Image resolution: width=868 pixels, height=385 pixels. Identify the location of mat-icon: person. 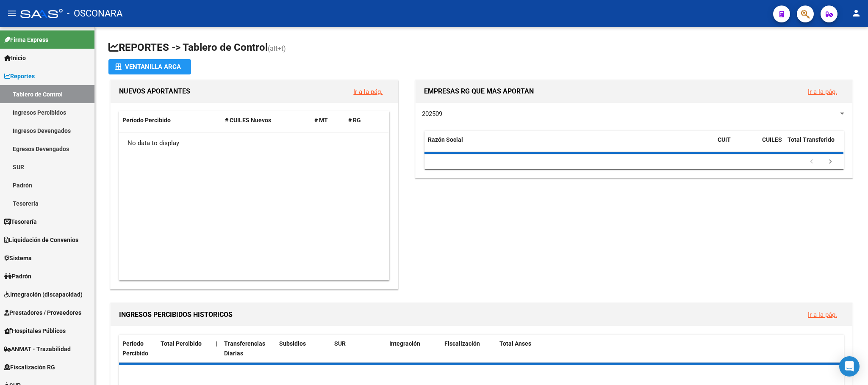
(856, 13).